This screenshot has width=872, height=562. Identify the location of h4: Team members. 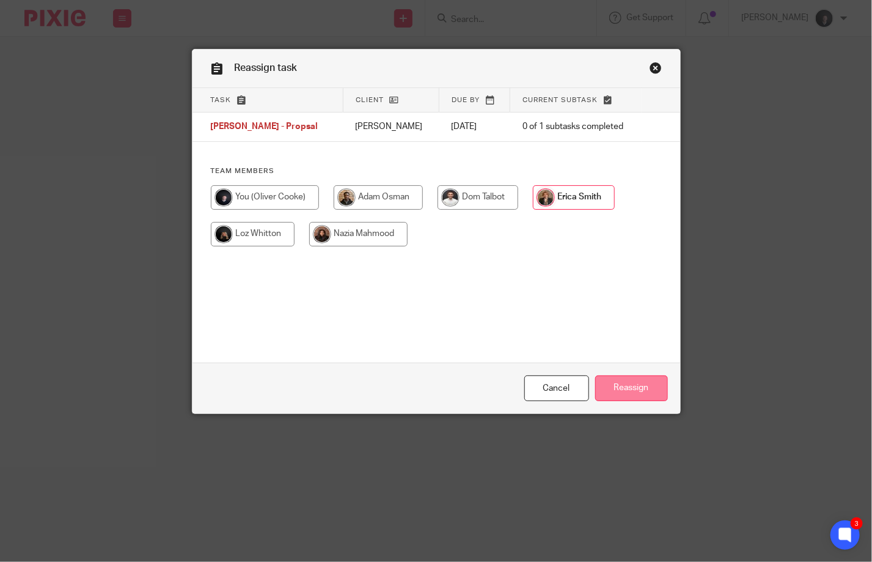
(436, 171).